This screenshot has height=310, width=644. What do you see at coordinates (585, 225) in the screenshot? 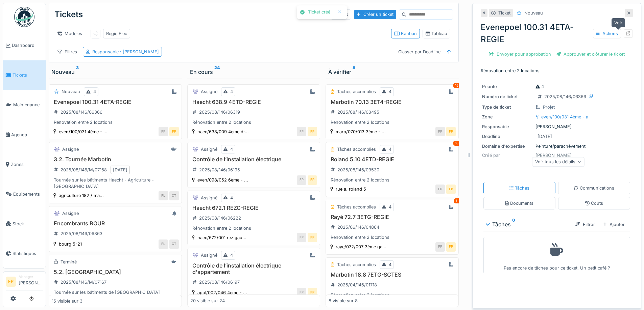
I see `div: Filtrer` at bounding box center [585, 225].